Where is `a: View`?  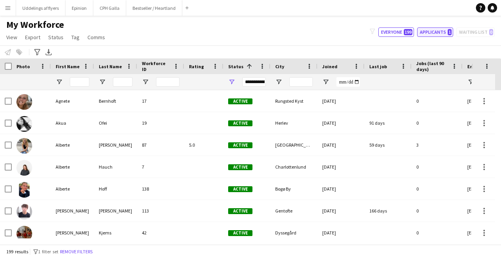 a: View is located at coordinates (12, 37).